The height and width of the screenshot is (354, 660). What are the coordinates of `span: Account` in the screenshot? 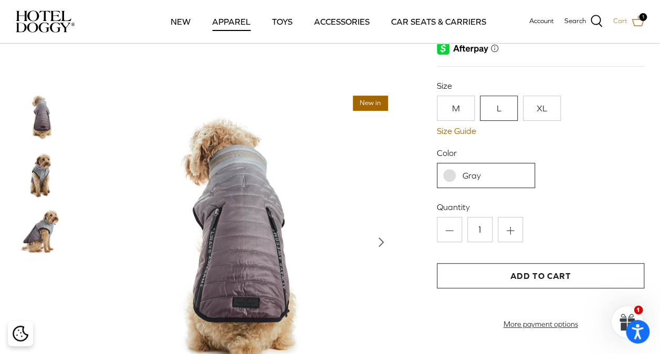 It's located at (541, 20).